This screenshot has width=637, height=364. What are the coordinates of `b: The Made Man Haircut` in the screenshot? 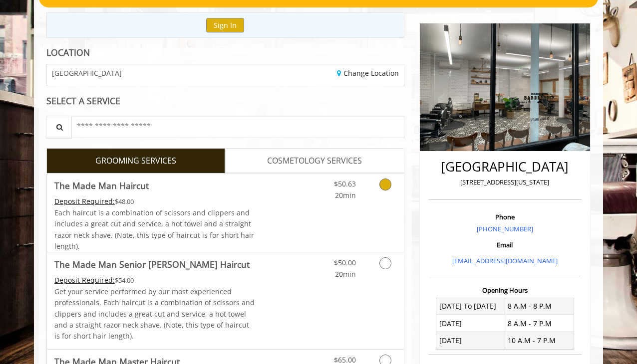 It's located at (101, 185).